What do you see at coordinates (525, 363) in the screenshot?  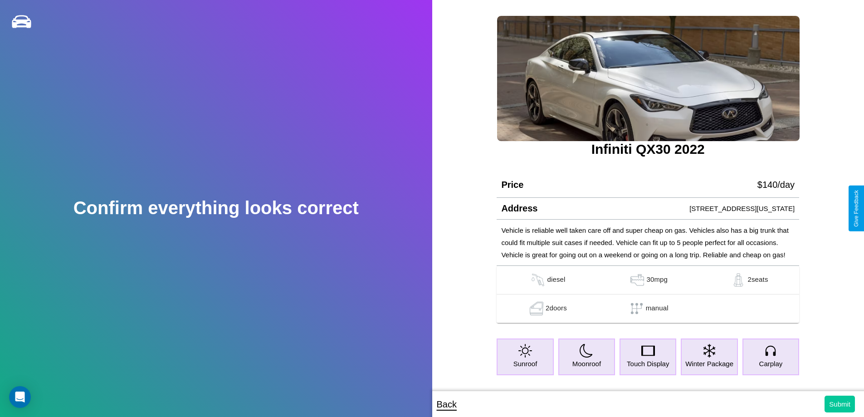 I see `p: Sunroof` at bounding box center [525, 363].